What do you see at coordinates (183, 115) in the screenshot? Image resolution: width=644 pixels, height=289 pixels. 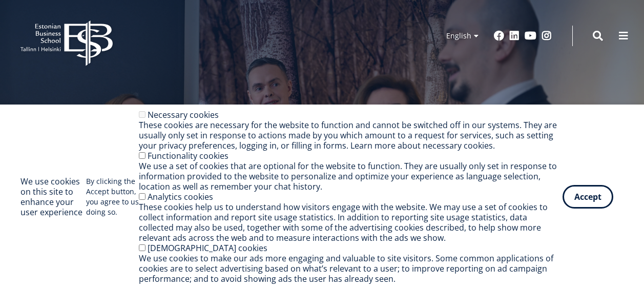 I see `label: Necessary cookies` at bounding box center [183, 115].